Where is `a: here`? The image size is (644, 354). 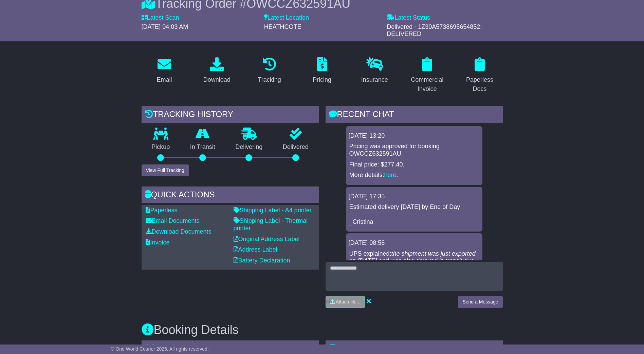
a: here is located at coordinates (390, 175).